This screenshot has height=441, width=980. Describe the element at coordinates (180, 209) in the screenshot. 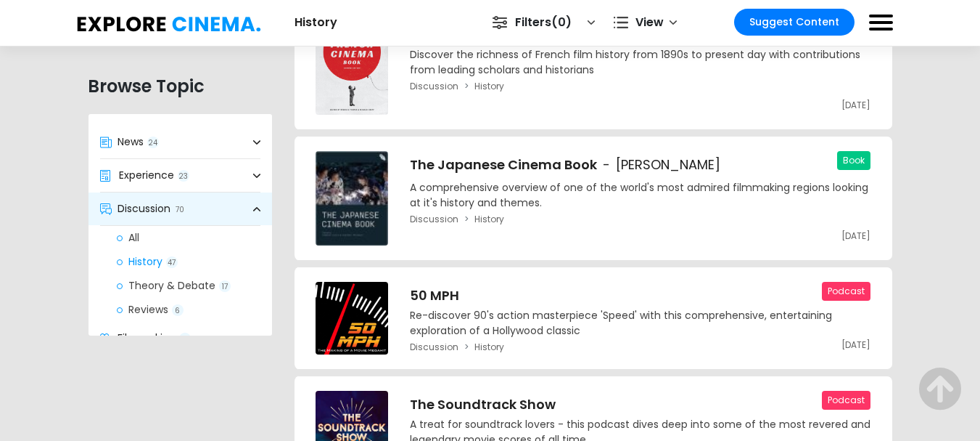

I see `span: 70` at that location.